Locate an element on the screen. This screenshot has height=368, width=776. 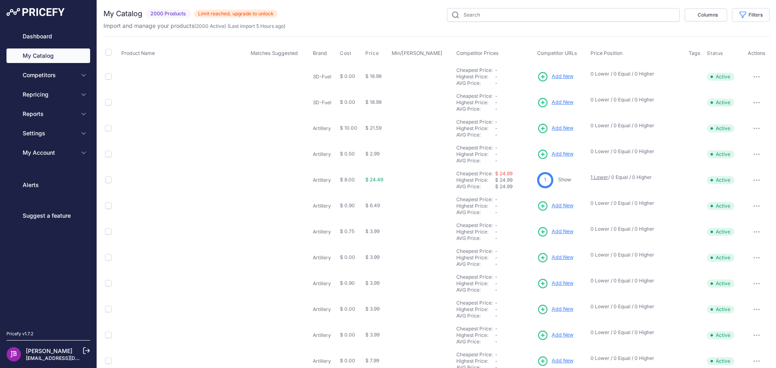
span: $ 6.49 is located at coordinates (373, 205).